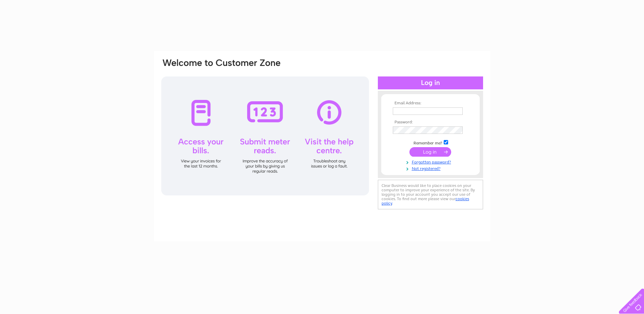  Describe the element at coordinates (430, 152) in the screenshot. I see `input: Submit` at that location.